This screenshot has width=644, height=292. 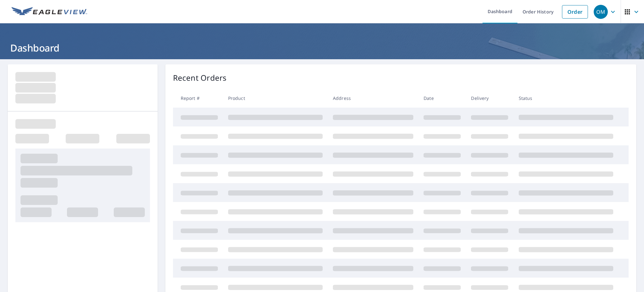 What do you see at coordinates (275, 98) in the screenshot?
I see `th: Product` at bounding box center [275, 98].